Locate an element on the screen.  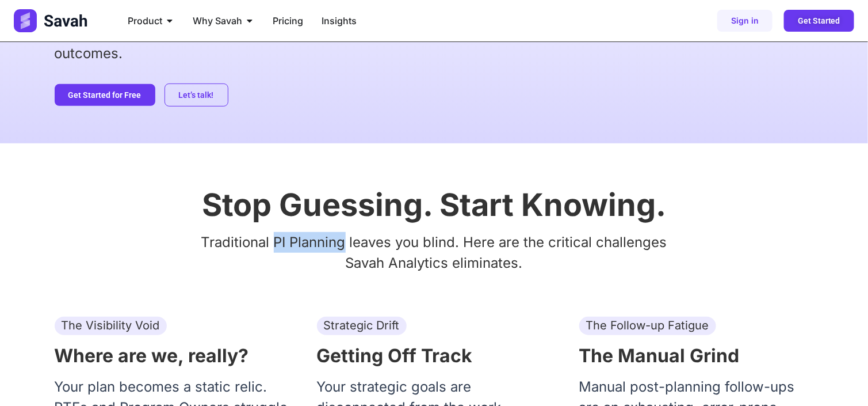
p: Traditional PI Planning leaves you blind. Here are the critical challenges Savah Analytics elimin... is located at coordinates (434, 253).